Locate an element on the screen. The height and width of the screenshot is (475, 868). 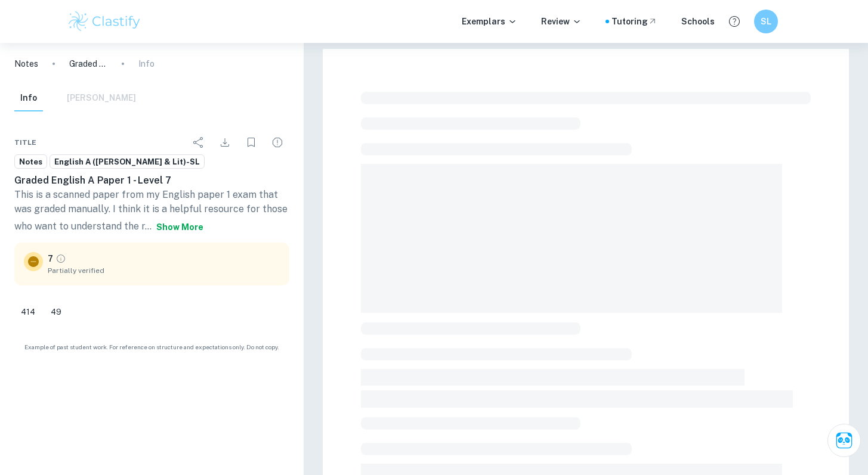
div: Schools is located at coordinates (698, 22).